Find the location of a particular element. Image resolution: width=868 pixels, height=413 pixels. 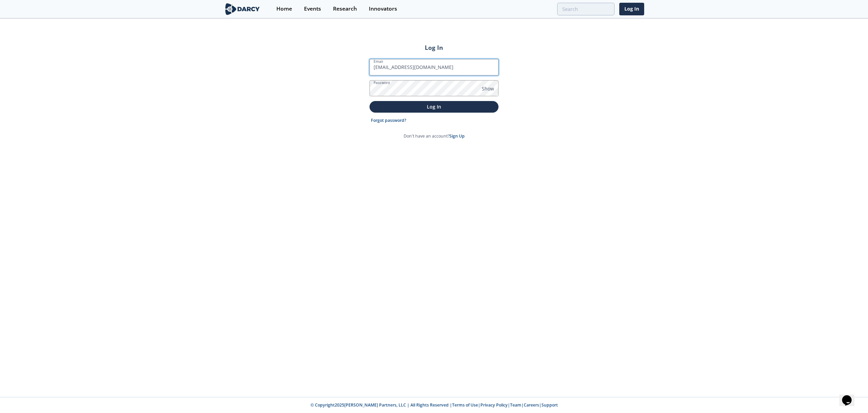

p: Don't have an account? is located at coordinates (434, 136).